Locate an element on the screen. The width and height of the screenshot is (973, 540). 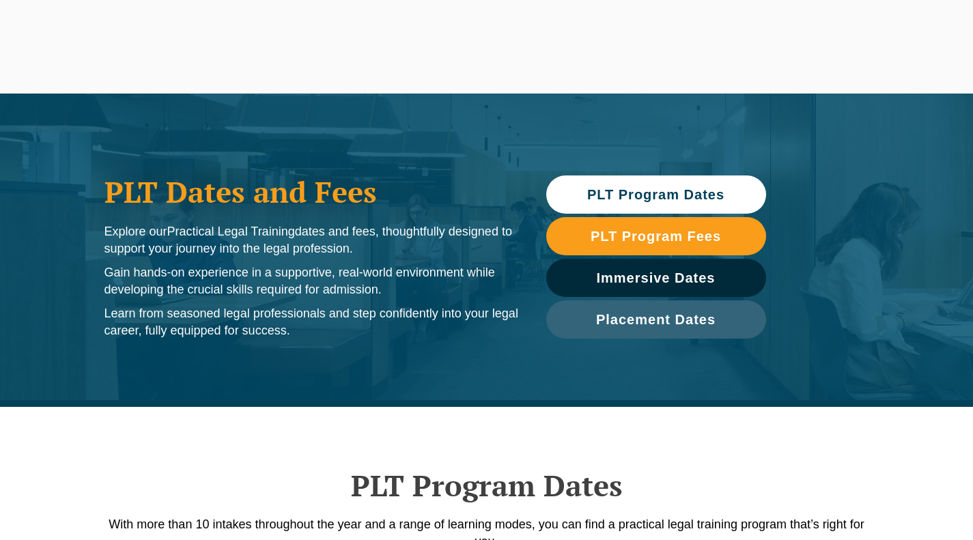
p: Explore our dates and fees, thoughtfully designed to support your journey into the legal profession. is located at coordinates (311, 240).